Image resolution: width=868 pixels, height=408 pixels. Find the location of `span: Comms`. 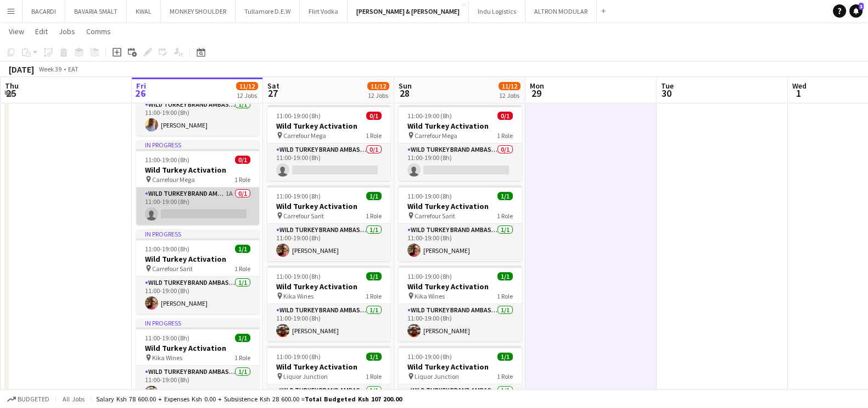

span: Comms is located at coordinates (98, 31).